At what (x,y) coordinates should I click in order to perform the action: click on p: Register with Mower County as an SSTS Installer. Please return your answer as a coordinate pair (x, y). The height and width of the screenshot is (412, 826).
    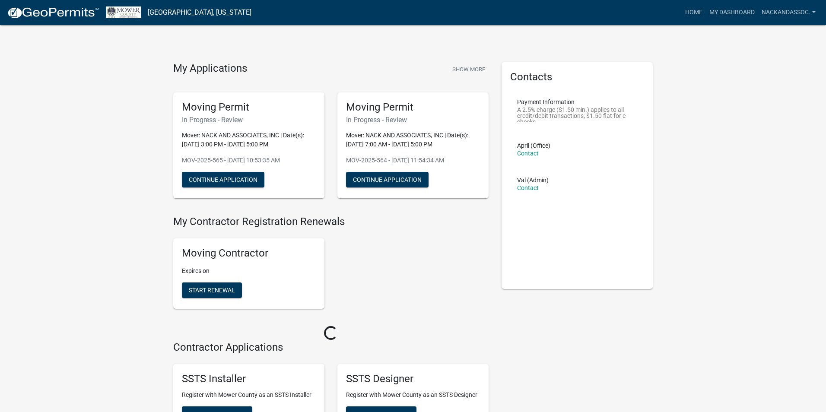
    Looking at the image, I should click on (249, 395).